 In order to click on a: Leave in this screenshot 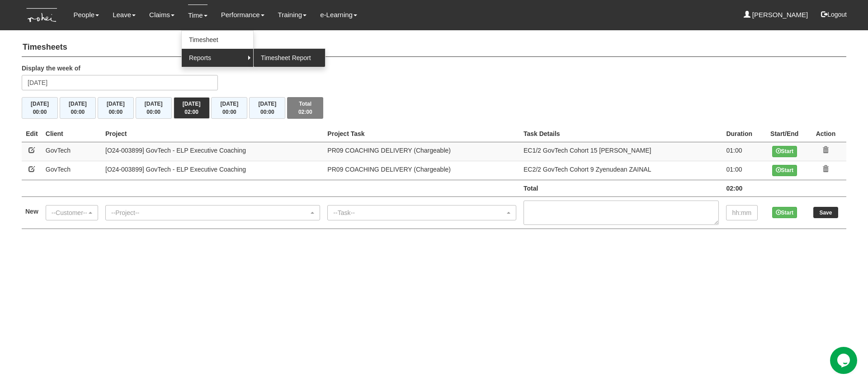, I will do `click(124, 15)`.